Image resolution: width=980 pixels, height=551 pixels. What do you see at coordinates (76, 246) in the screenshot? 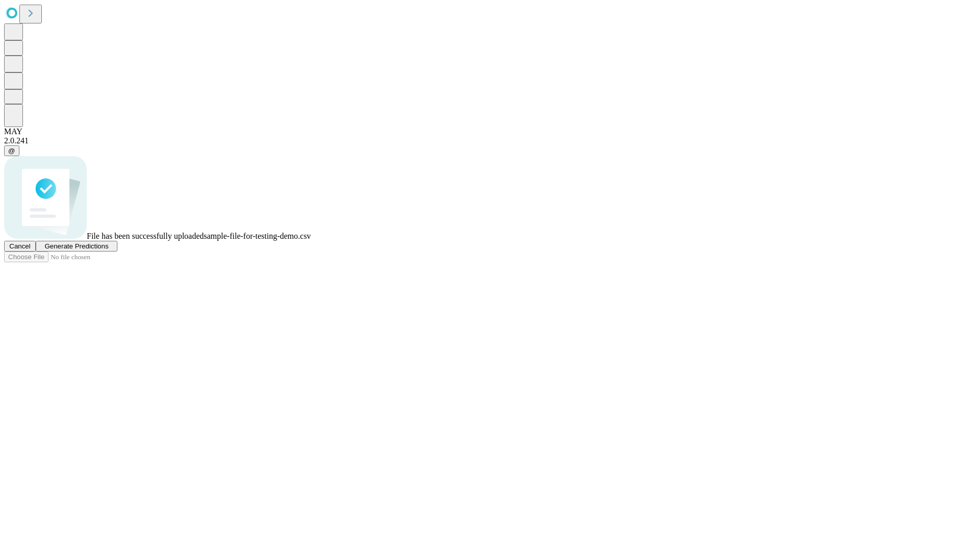
I see `span: Generate Predictions` at bounding box center [76, 246].